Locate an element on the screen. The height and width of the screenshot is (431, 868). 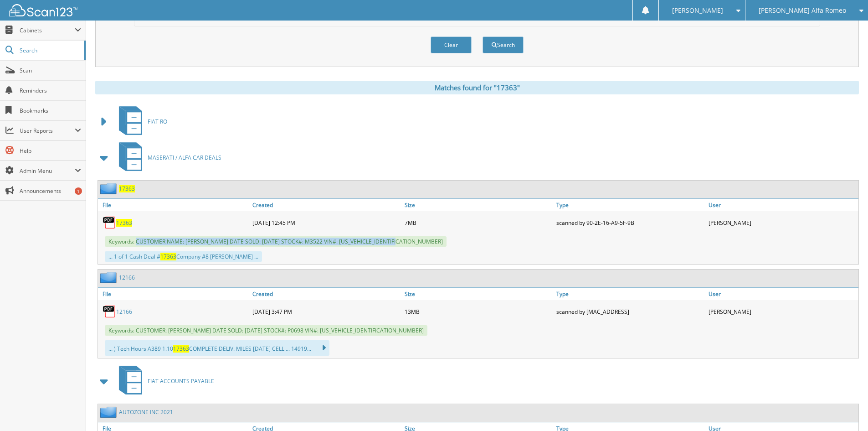
div: 1 is located at coordinates (78, 191).